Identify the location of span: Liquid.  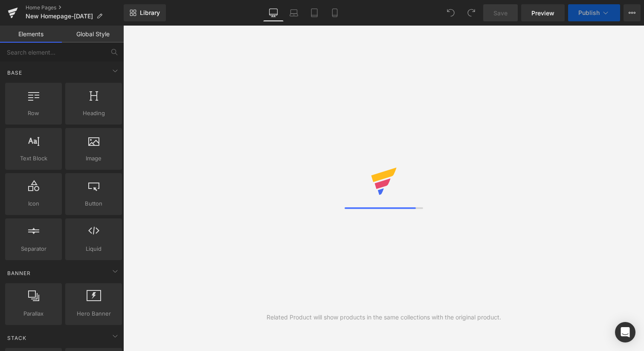
(93, 249).